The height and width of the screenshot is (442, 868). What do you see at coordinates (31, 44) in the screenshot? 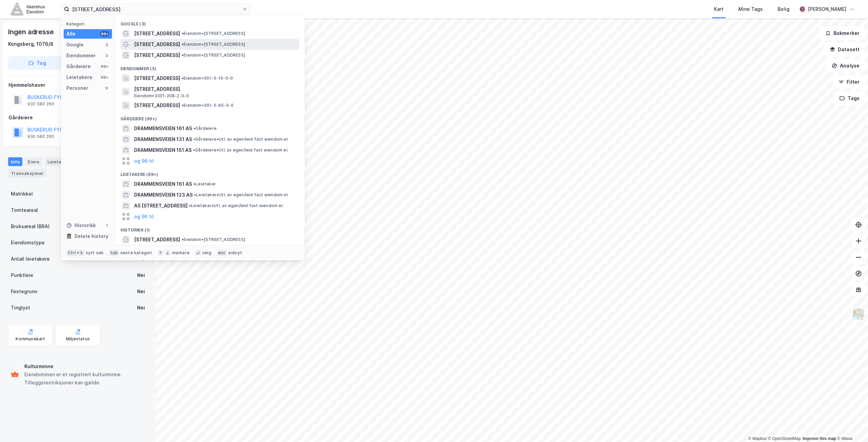
I see `div: Kongsberg, 1076/8` at bounding box center [31, 44].